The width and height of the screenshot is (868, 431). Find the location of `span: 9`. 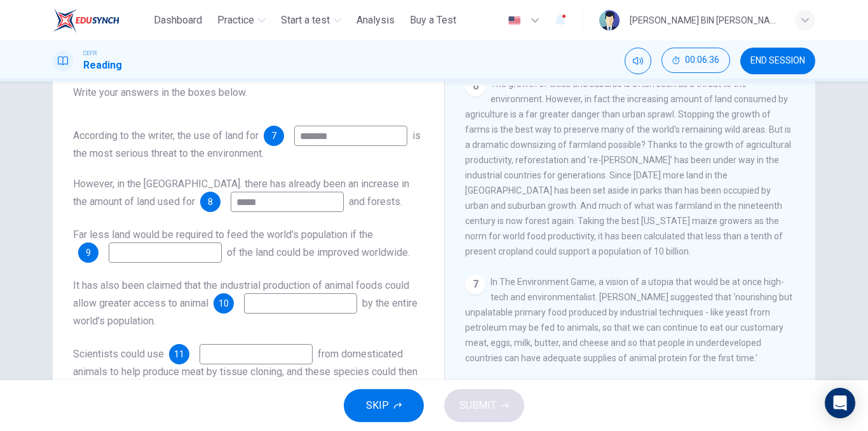

span: 9 is located at coordinates (88, 253).